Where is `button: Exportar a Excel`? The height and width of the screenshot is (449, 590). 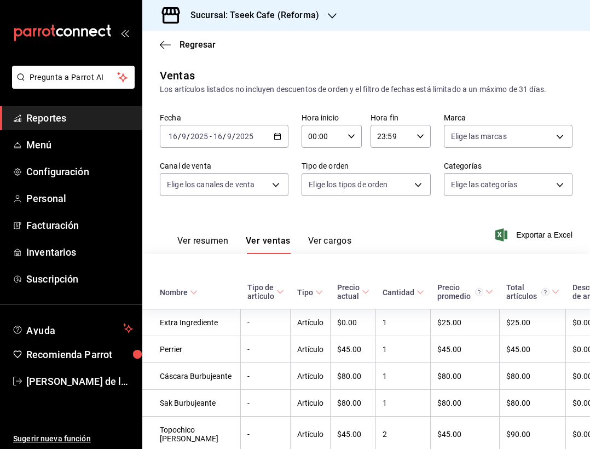 button: Exportar a Excel is located at coordinates (535, 235).